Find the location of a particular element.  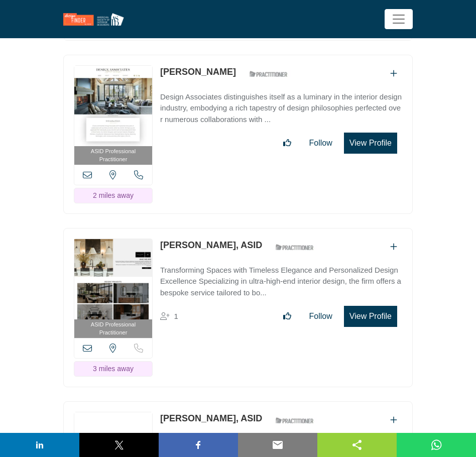

a: Transforming Spaces with Timeless Elegance and Personalized Design Excellence Specializing in ult... is located at coordinates (281, 278).